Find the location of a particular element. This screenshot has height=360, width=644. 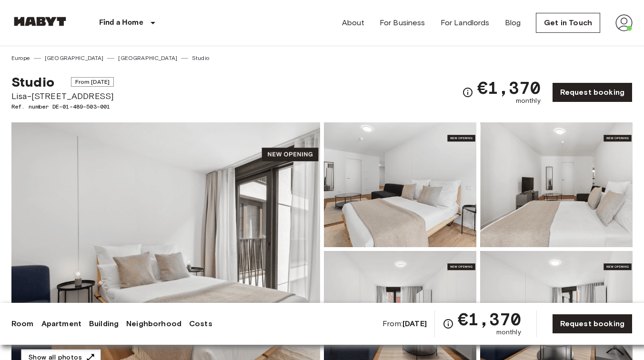

a: Neighborhood is located at coordinates (154, 325).